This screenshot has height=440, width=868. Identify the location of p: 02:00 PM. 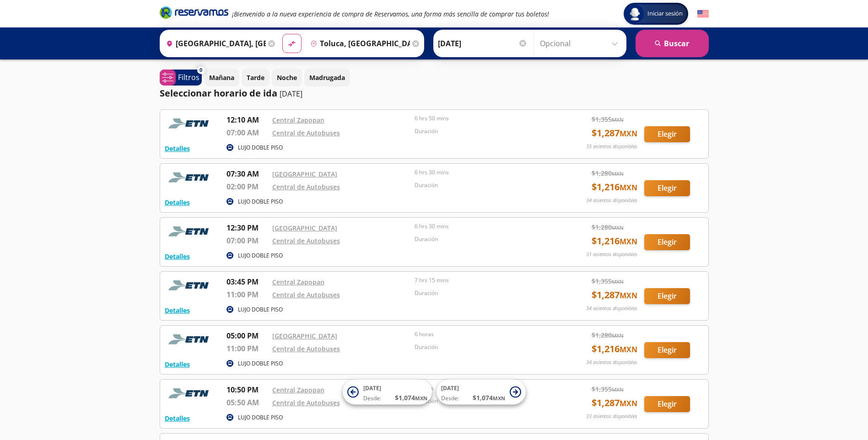
(247, 186).